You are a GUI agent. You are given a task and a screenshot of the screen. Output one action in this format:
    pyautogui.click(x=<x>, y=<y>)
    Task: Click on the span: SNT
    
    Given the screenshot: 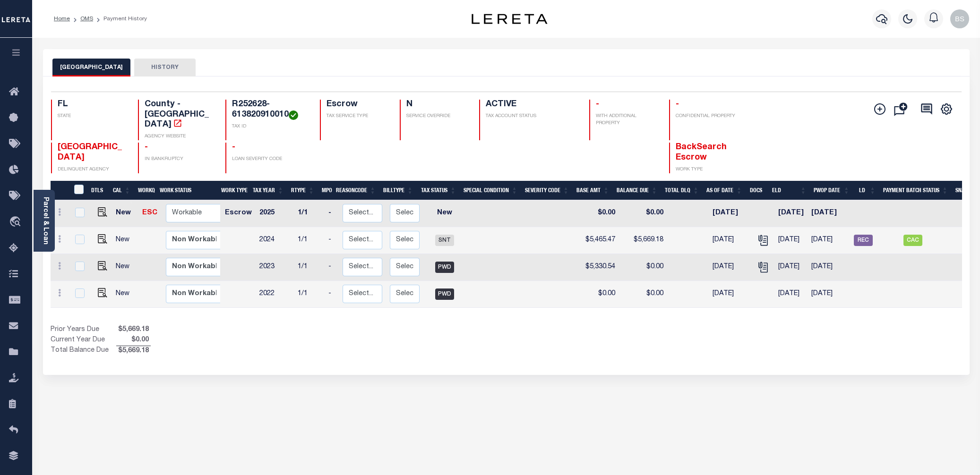 What is the action you would take?
    pyautogui.click(x=445, y=240)
    